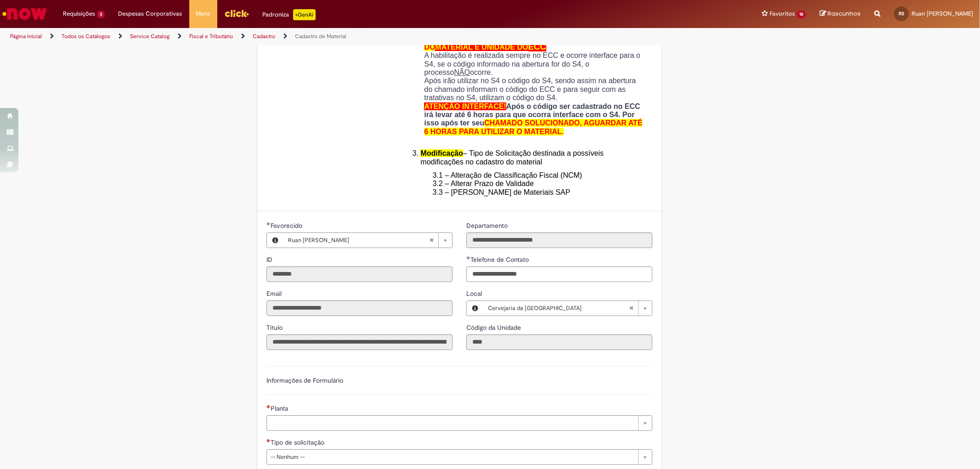 The height and width of the screenshot is (469, 980). Describe the element at coordinates (79, 14) in the screenshot. I see `span: Requisições` at that location.